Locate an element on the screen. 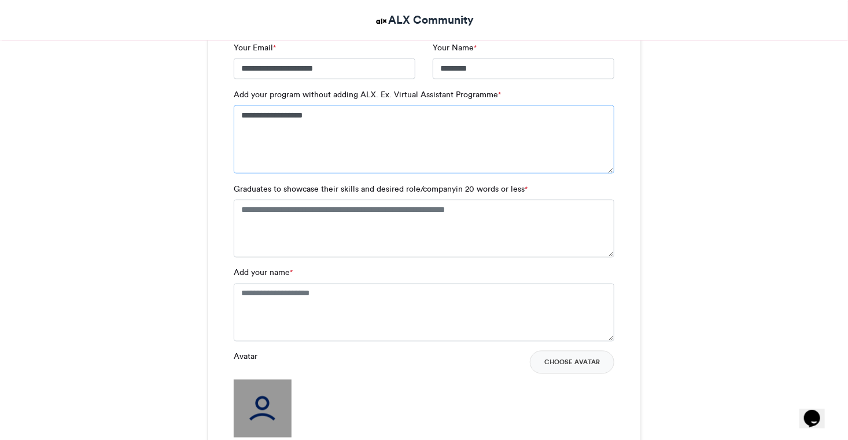 The width and height of the screenshot is (848, 440). label: Avatar is located at coordinates (245, 356).